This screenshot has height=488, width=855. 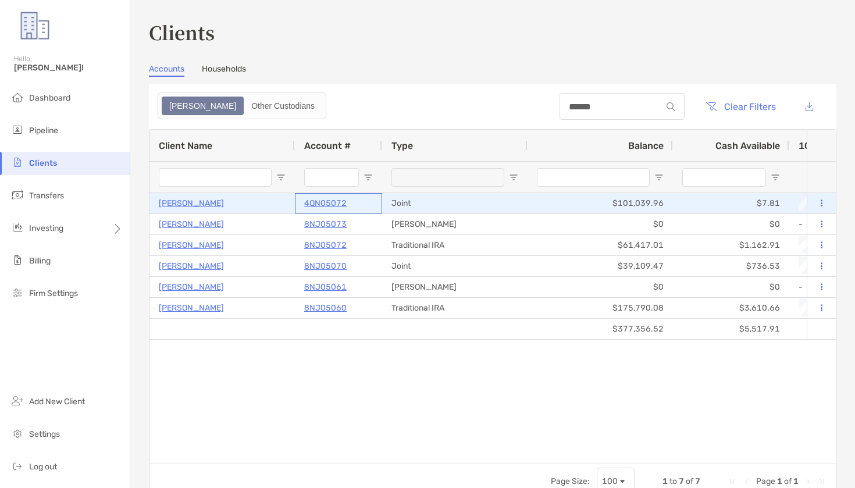 What do you see at coordinates (748, 145) in the screenshot?
I see `span: Cash Available` at bounding box center [748, 145].